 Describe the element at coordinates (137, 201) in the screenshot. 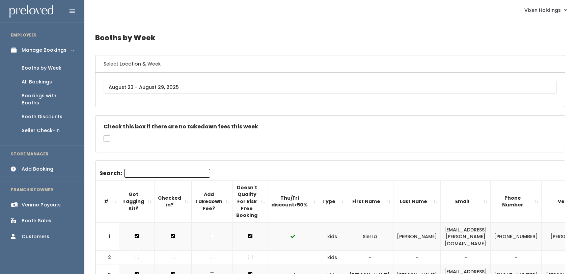

I see `th: Got Tagging Kit?: activate to sort column ascending` at that location.